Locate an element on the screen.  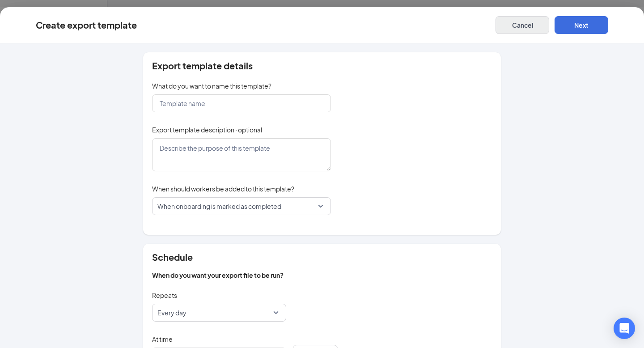
span: When do you want your export file to be run? is located at coordinates (322, 275).